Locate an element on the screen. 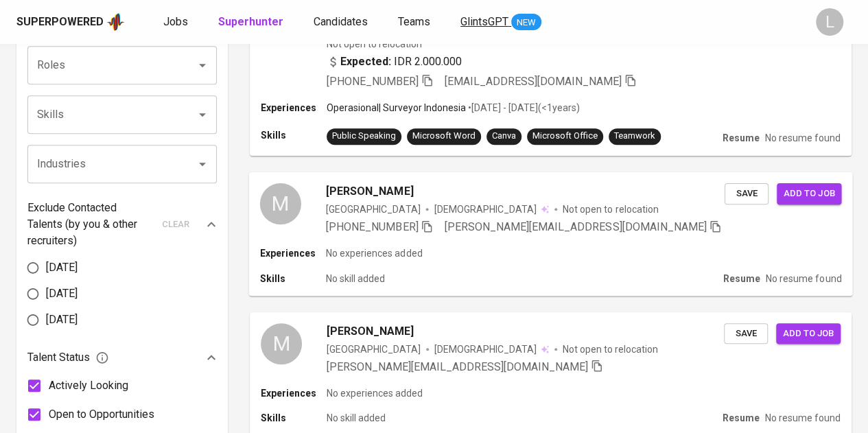 Image resolution: width=868 pixels, height=433 pixels. a: Jobs is located at coordinates (177, 22).